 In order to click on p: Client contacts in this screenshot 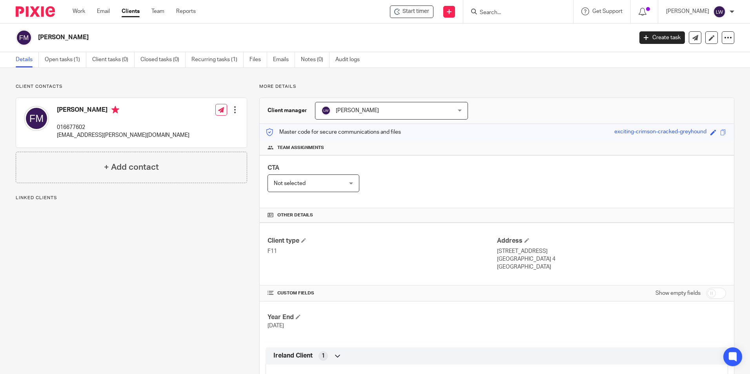, I will do `click(131, 87)`.